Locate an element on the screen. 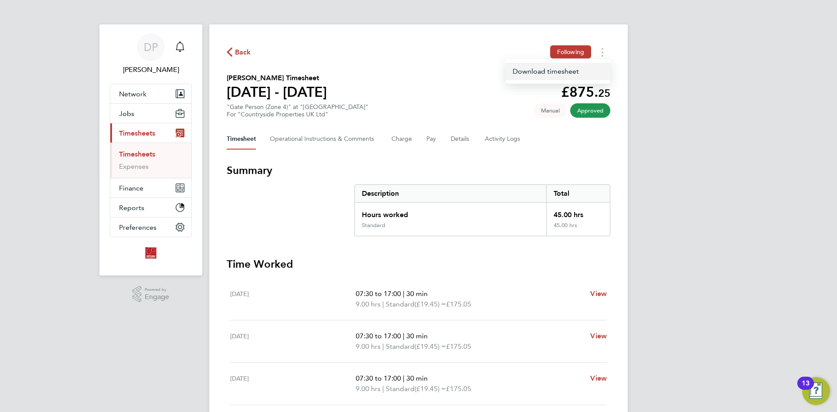 This screenshot has height=412, width=837. span: Timesheets is located at coordinates (137, 133).